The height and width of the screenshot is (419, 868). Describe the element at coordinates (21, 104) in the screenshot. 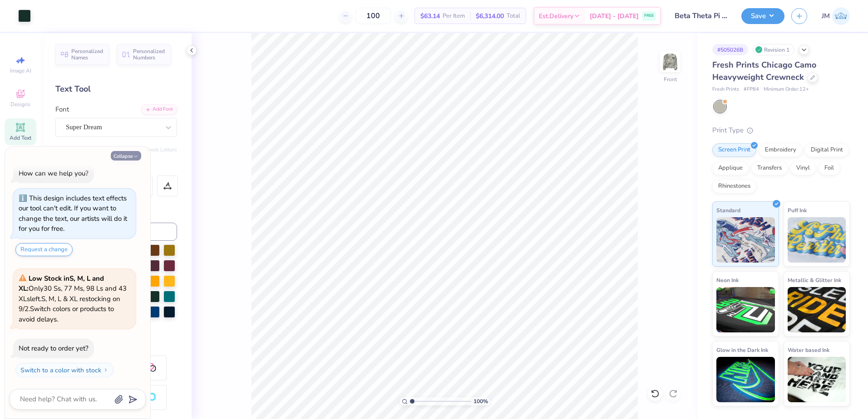

I see `span: Designs` at that location.